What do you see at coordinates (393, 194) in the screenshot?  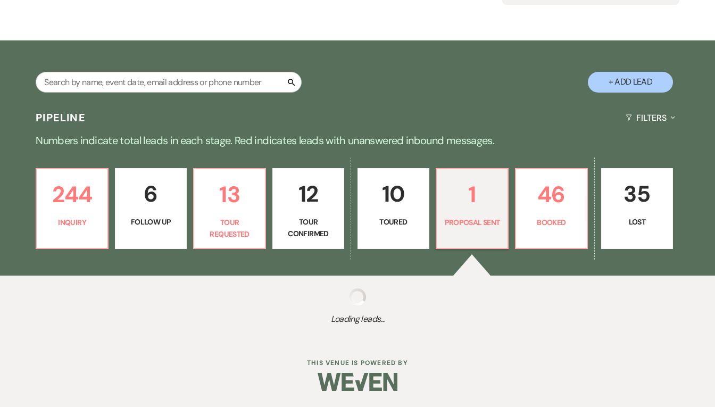 I see `p: 10` at bounding box center [393, 194].